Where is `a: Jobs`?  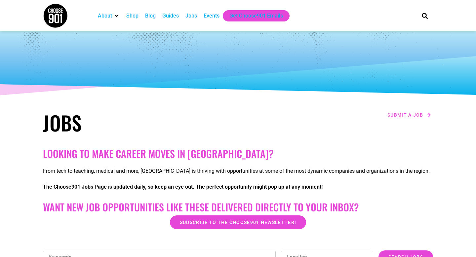
a: Jobs is located at coordinates (191, 16).